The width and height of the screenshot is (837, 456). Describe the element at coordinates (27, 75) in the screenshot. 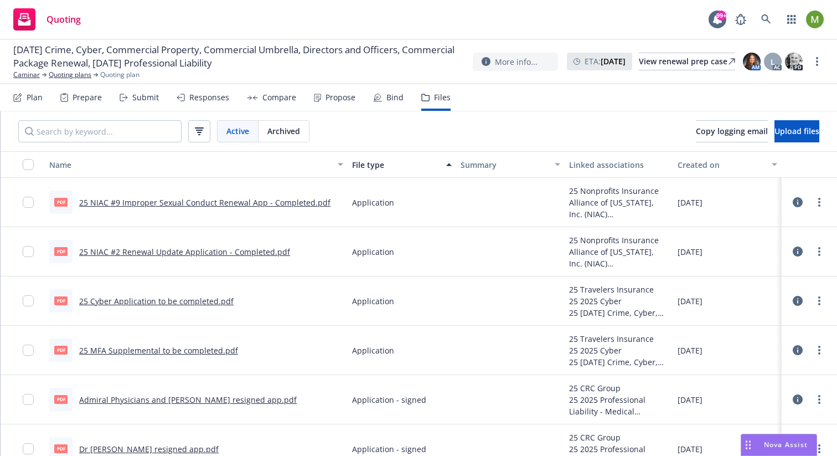

I see `a: Caminar` at that location.